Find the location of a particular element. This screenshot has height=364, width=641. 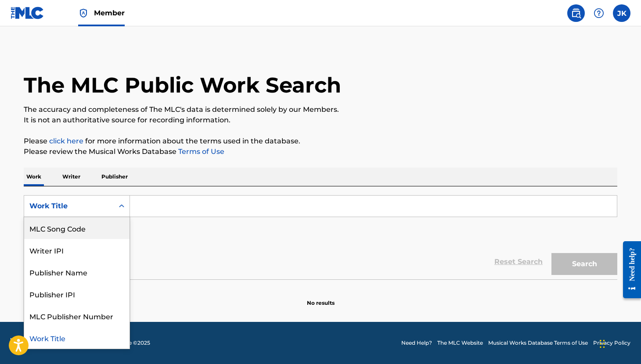

div: User Menu is located at coordinates (622, 13).